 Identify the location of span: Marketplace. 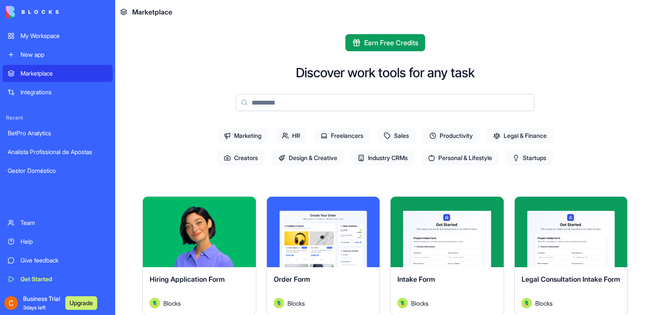
(152, 12).